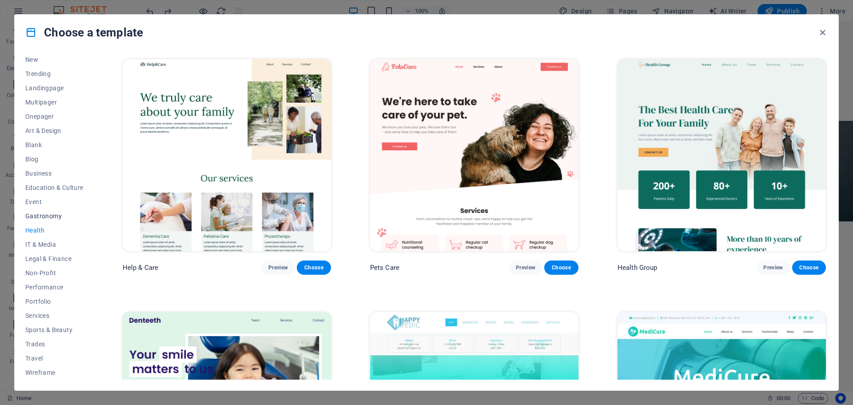 The image size is (853, 405). I want to click on span: Education & Culture, so click(54, 187).